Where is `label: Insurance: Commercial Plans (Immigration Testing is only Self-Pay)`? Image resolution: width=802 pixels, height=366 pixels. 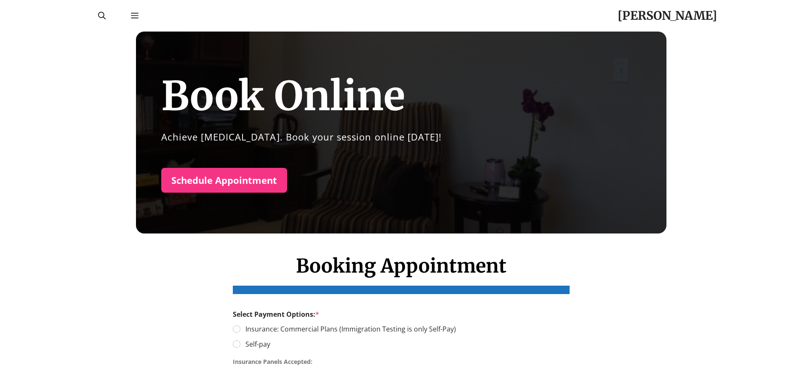 label: Insurance: Commercial Plans (Immigration Testing is only Self-Pay) is located at coordinates (348, 329).